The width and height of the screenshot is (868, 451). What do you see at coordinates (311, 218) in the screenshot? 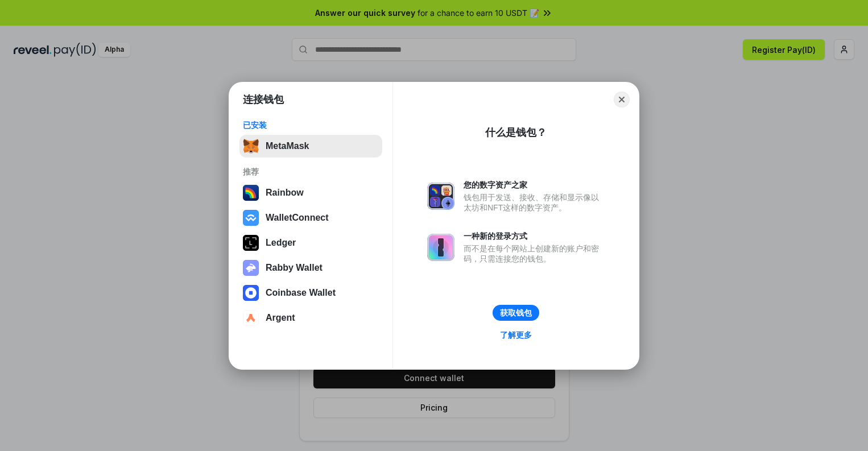
I see `button: WalletConnect` at bounding box center [311, 218].